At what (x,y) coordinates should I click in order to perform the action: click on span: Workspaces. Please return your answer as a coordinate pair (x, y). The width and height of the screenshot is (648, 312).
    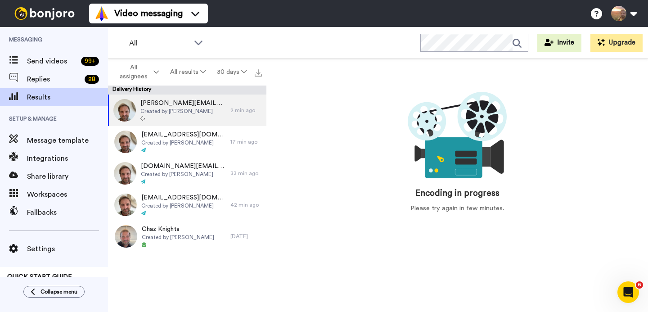
    Looking at the image, I should click on (67, 194).